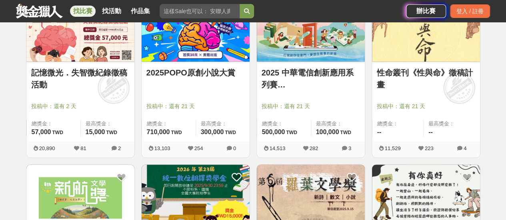 The width and height of the screenshot is (506, 220). Describe the element at coordinates (83, 11) in the screenshot. I see `a: 找比賽` at that location.